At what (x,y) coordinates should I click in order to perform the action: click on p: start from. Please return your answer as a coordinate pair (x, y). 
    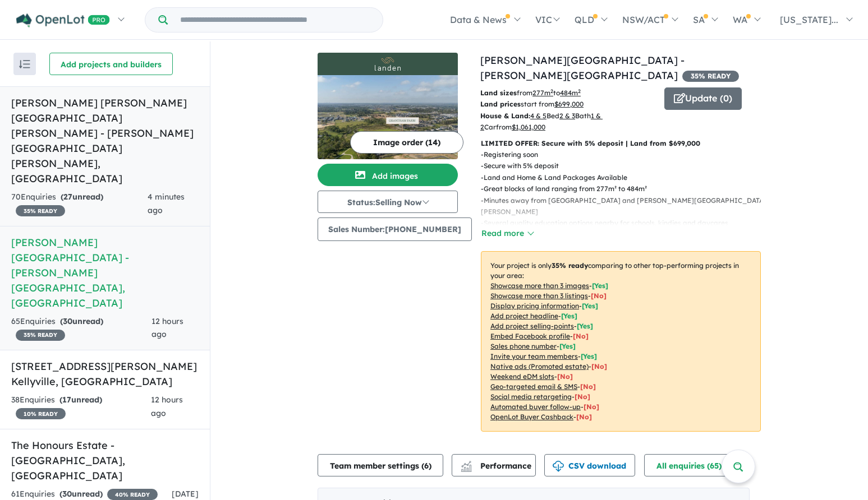
    Looking at the image, I should click on (568, 104).